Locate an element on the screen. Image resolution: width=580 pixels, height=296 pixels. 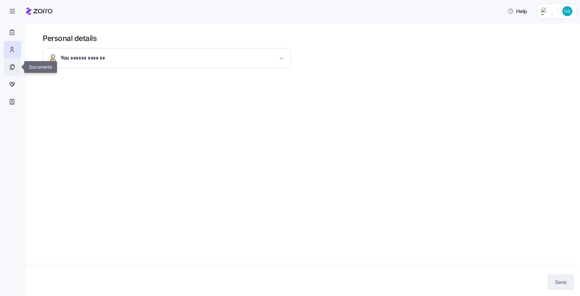
img: e26754261b4e023f1f304ccc28bec24e is located at coordinates (567, 11).